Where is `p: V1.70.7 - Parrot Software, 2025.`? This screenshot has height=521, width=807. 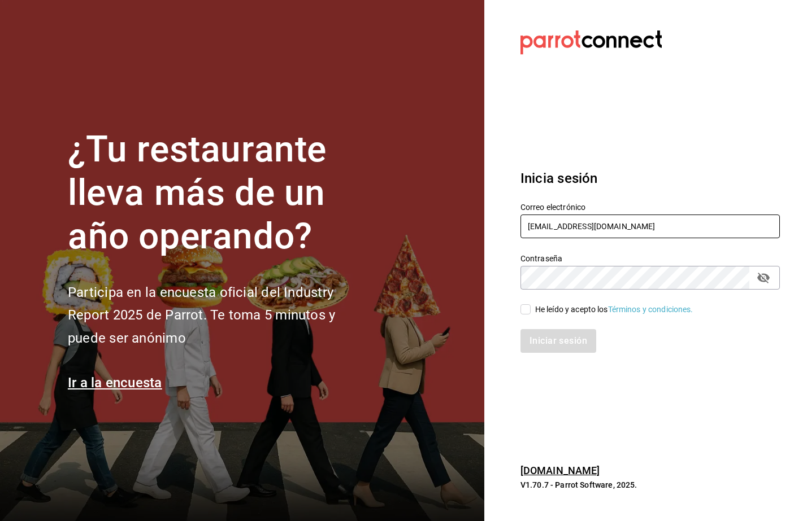
p: V1.70.7 - Parrot Software, 2025. is located at coordinates (650, 485).